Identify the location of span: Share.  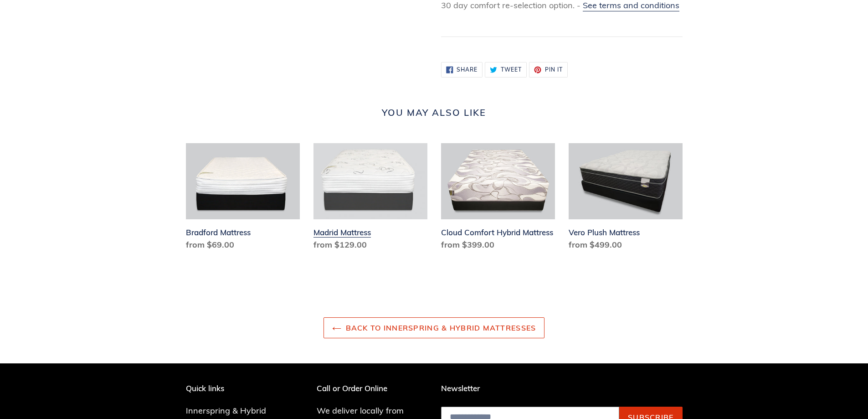
(467, 70).